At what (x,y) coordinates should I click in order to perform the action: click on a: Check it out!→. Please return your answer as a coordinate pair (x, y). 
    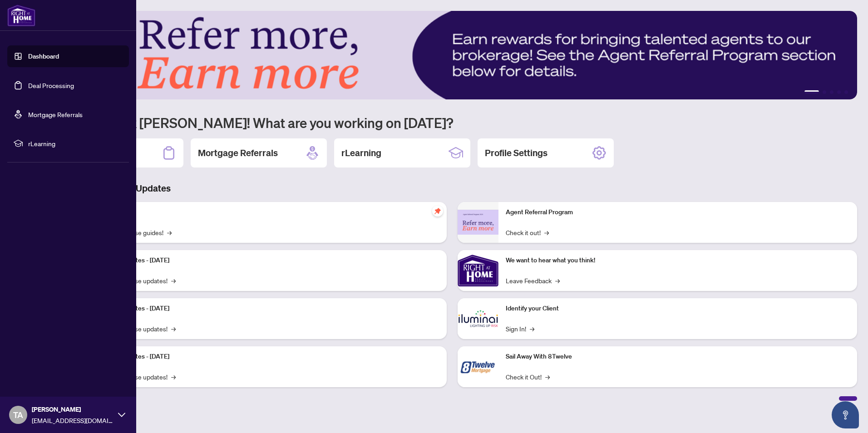
    Looking at the image, I should click on (527, 232).